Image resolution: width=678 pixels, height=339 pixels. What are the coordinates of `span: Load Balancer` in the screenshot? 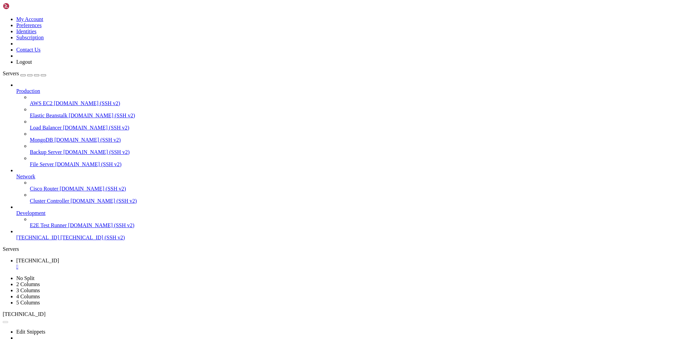 It's located at (46, 127).